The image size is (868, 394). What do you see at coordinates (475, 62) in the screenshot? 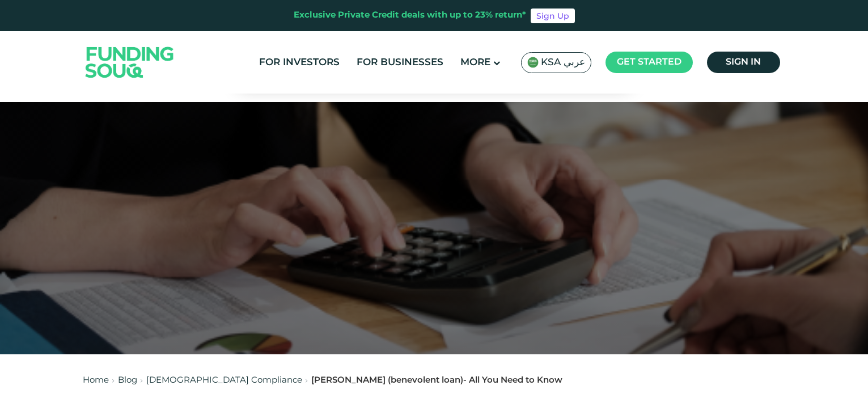
I see `span: More` at bounding box center [475, 62].